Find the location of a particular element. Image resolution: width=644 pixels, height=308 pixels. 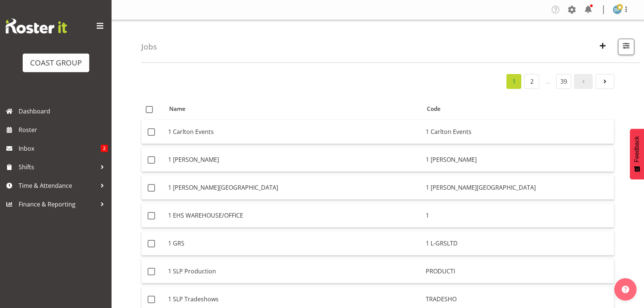

img: david-forte1134.jpg is located at coordinates (617, 10).